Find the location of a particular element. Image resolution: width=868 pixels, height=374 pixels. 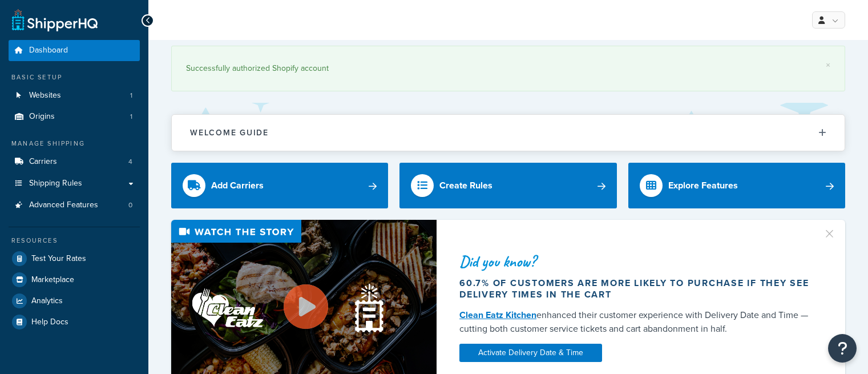

li: Dashboard is located at coordinates (74, 50).